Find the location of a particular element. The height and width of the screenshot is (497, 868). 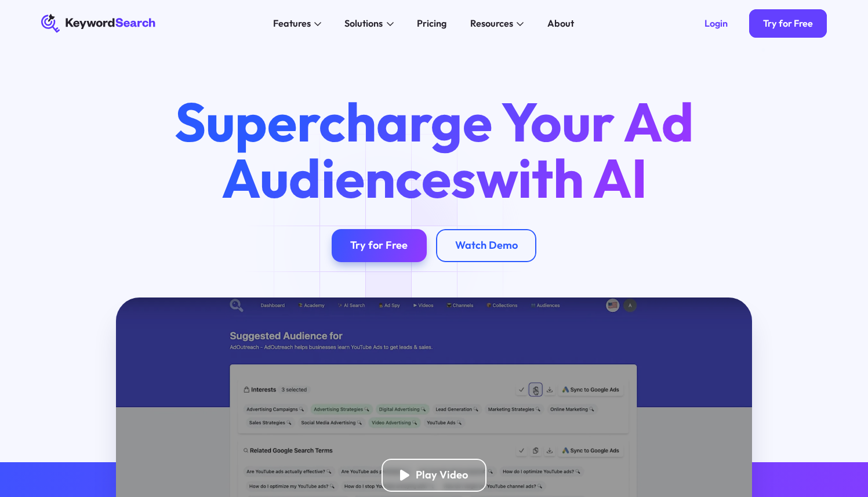

div: Features is located at coordinates (292, 23).